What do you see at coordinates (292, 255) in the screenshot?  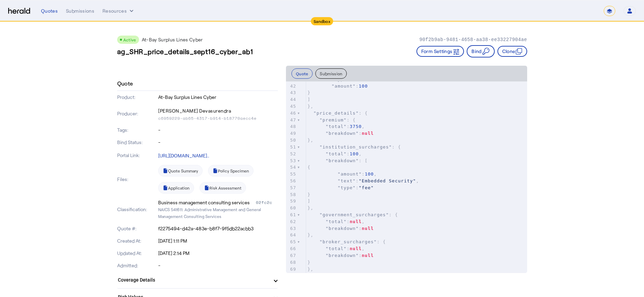 I see `div: 67` at bounding box center [292, 255].